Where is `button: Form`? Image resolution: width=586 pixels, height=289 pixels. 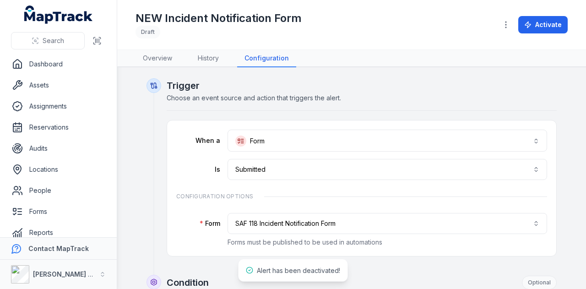
button: Form is located at coordinates (387, 141).